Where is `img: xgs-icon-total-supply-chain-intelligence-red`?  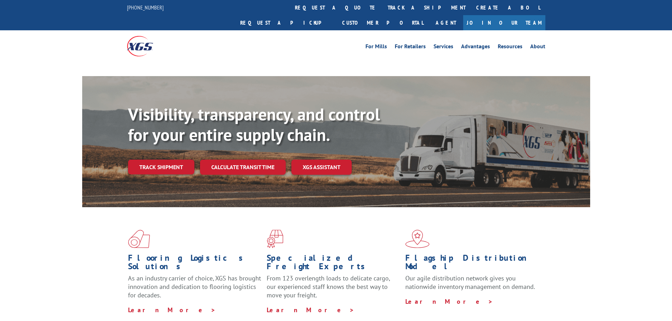
img: xgs-icon-total-supply-chain-intelligence-red is located at coordinates (139, 239).